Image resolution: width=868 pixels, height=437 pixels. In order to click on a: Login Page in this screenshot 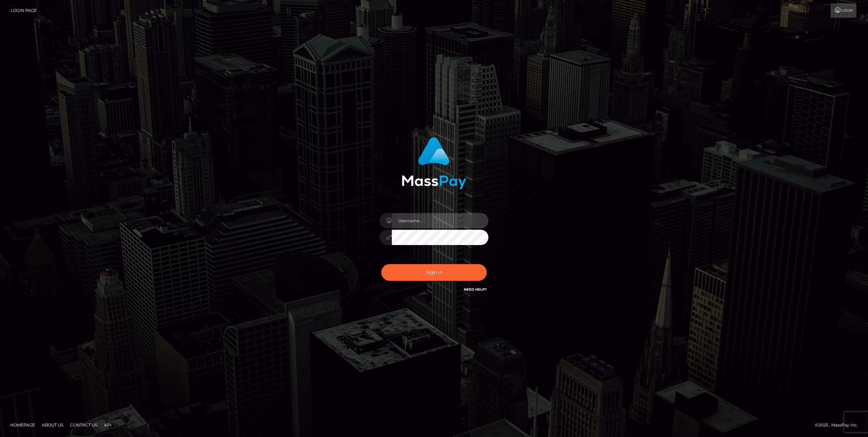, I will do `click(23, 11)`.